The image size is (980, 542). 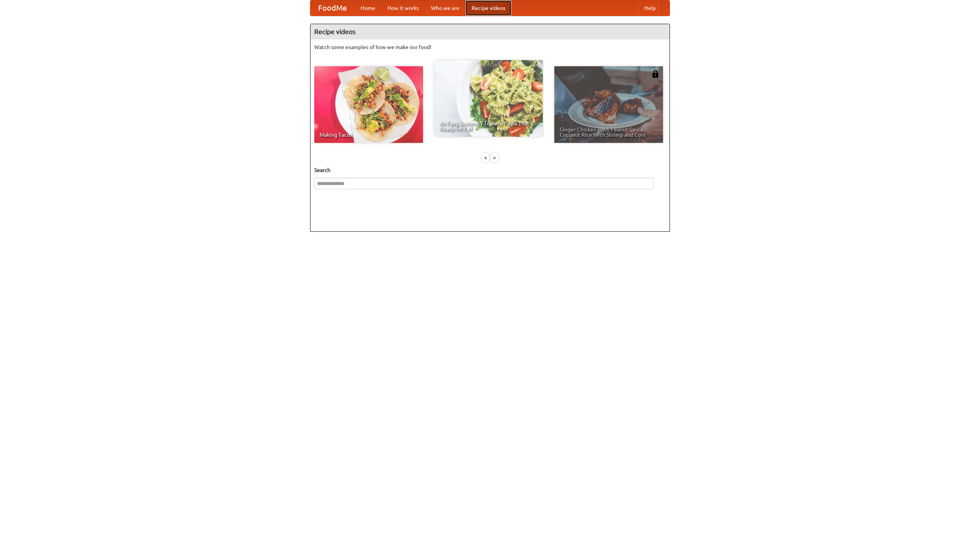 I want to click on a: Home, so click(x=368, y=8).